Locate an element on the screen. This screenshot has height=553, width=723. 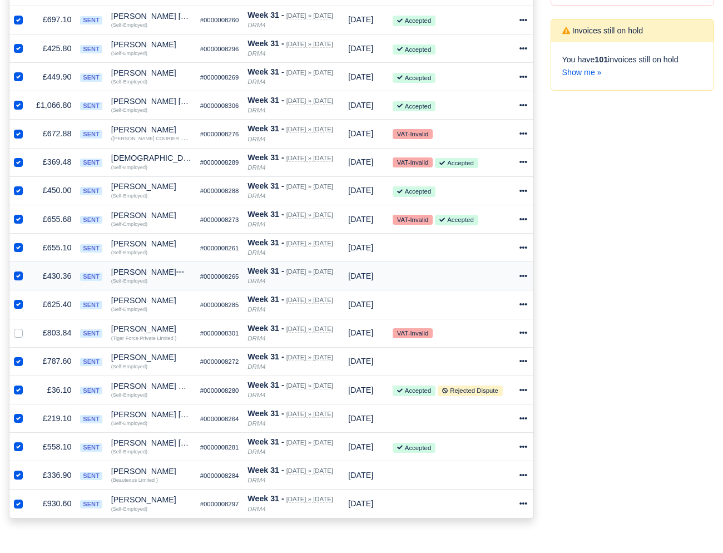
small: #0000008288 is located at coordinates (220, 191).